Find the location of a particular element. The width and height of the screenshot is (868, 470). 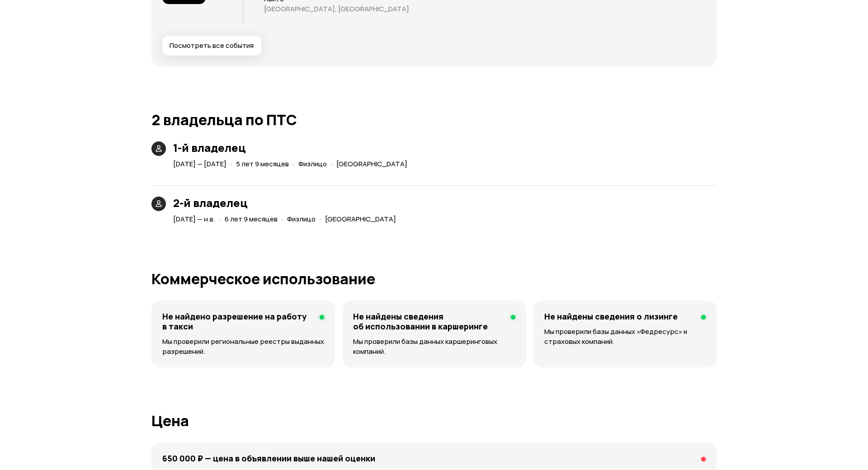

span: Посмотреть все события is located at coordinates (211, 46).